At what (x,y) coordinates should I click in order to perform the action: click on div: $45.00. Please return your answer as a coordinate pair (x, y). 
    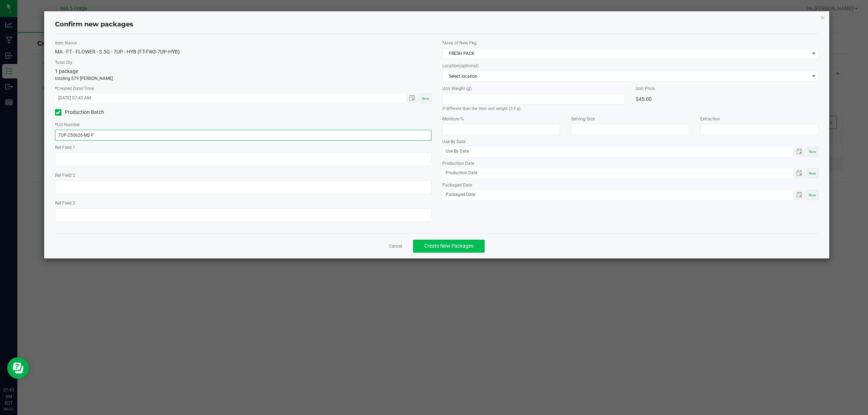
    Looking at the image, I should click on (727, 99).